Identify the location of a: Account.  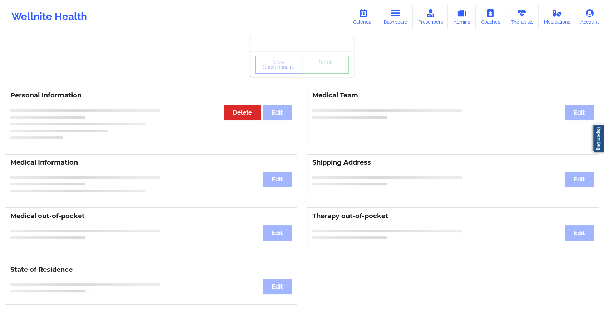
(590, 17).